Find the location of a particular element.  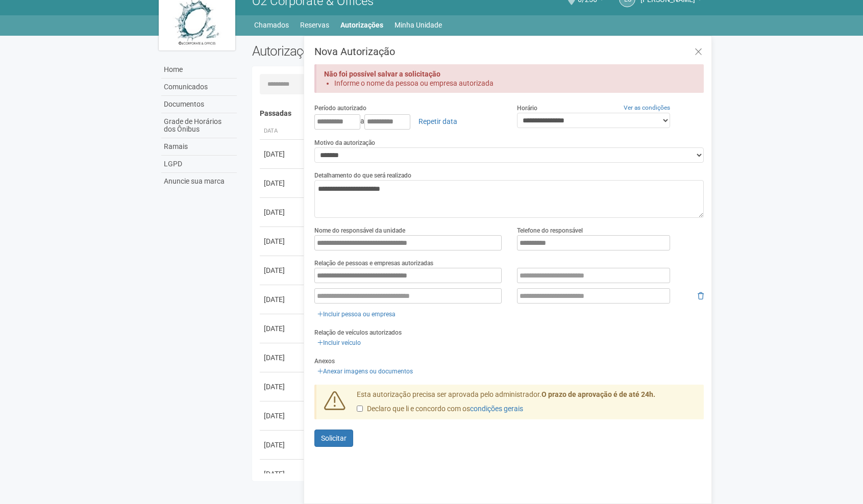

a: Grade de Horários dos Ônibus is located at coordinates (199, 125).